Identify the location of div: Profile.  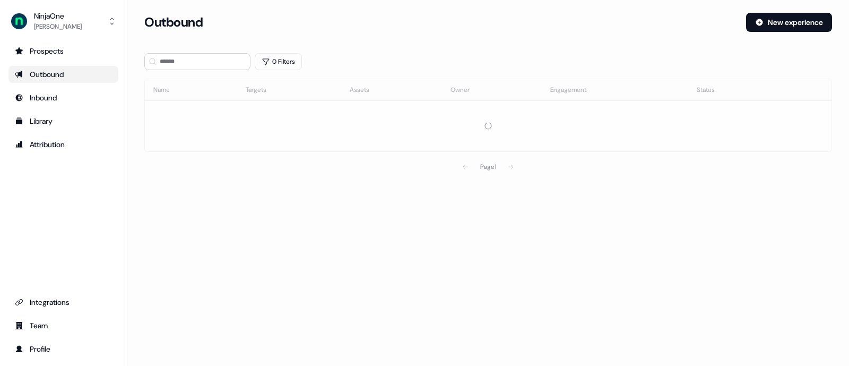
(63, 349).